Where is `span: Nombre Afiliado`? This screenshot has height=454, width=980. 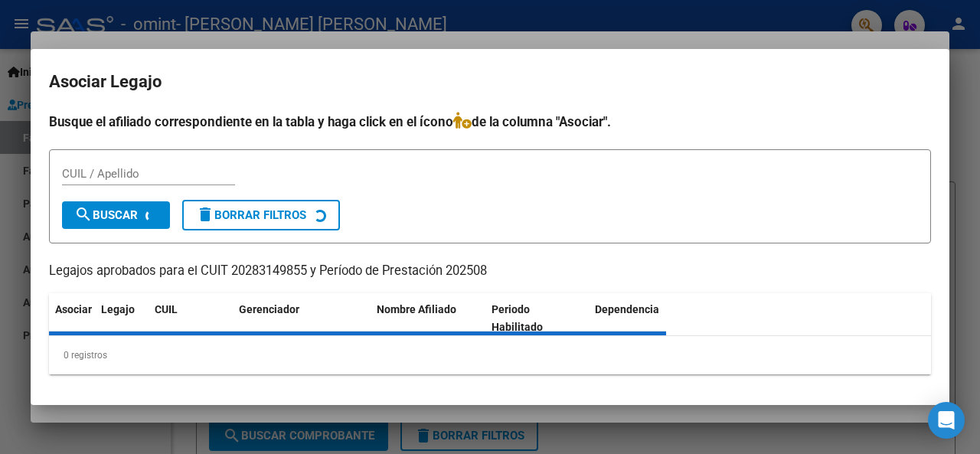
span: Nombre Afiliado is located at coordinates (417, 309).